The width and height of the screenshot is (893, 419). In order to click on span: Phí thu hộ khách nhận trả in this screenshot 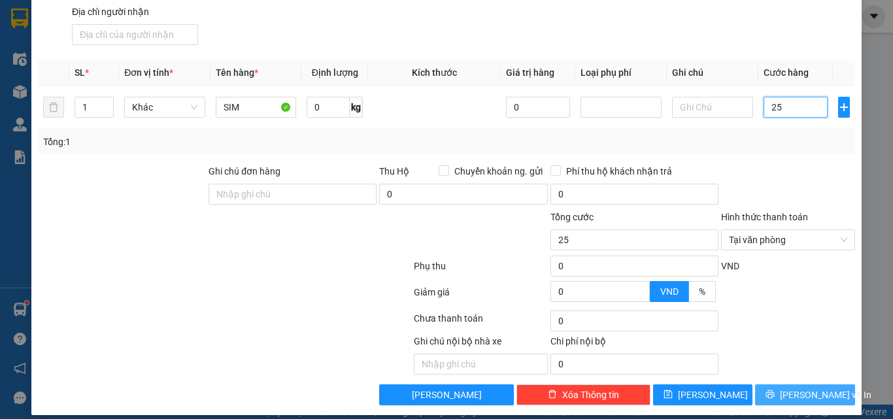, I will do `click(619, 171)`.